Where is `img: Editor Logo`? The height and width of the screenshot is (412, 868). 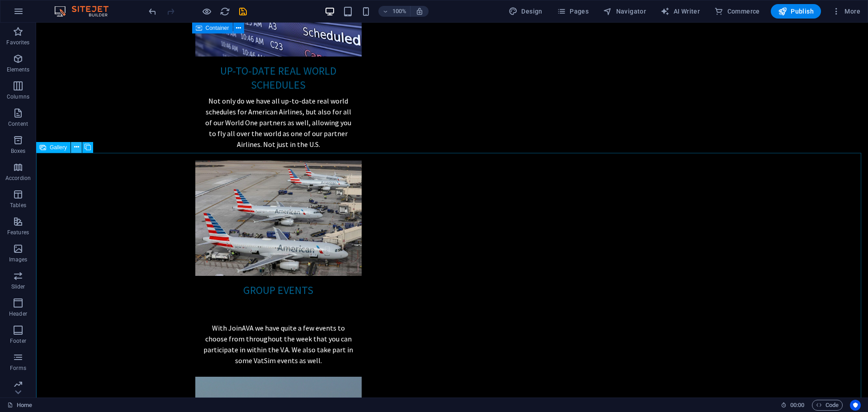 img: Editor Logo is located at coordinates (86, 11).